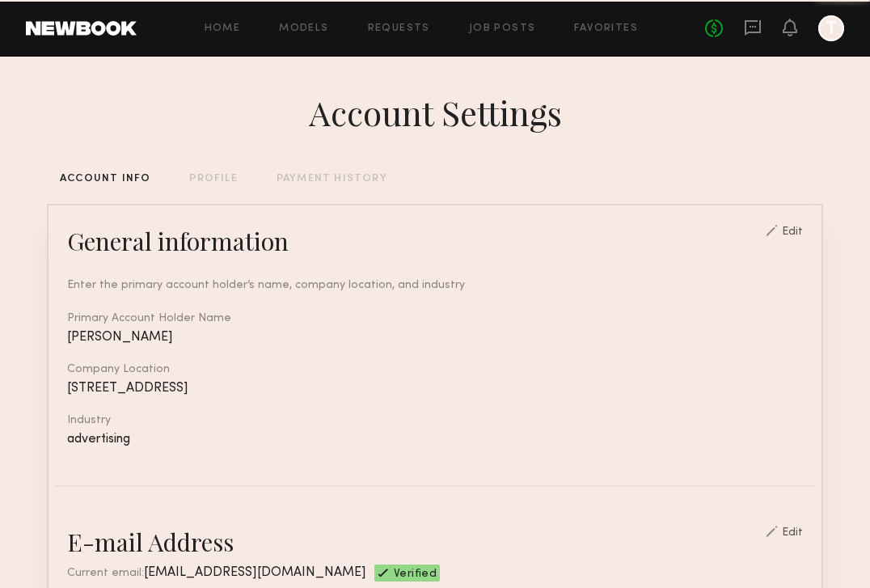 The image size is (870, 588). I want to click on a: Models, so click(303, 29).